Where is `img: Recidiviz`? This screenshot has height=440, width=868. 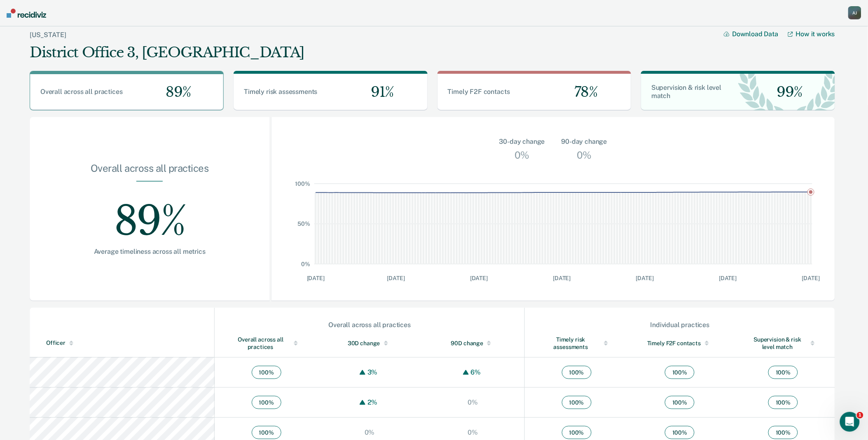 img: Recidiviz is located at coordinates (27, 13).